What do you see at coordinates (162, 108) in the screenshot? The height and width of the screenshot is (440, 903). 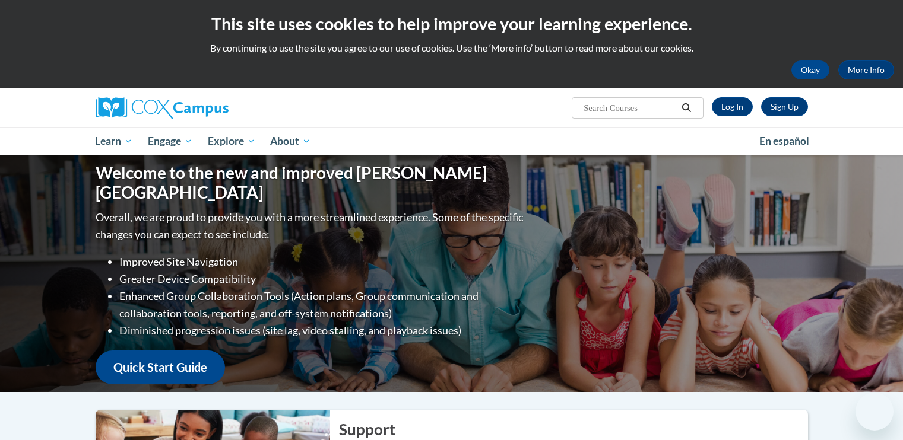 I see `img: Cox Campus` at bounding box center [162, 108].